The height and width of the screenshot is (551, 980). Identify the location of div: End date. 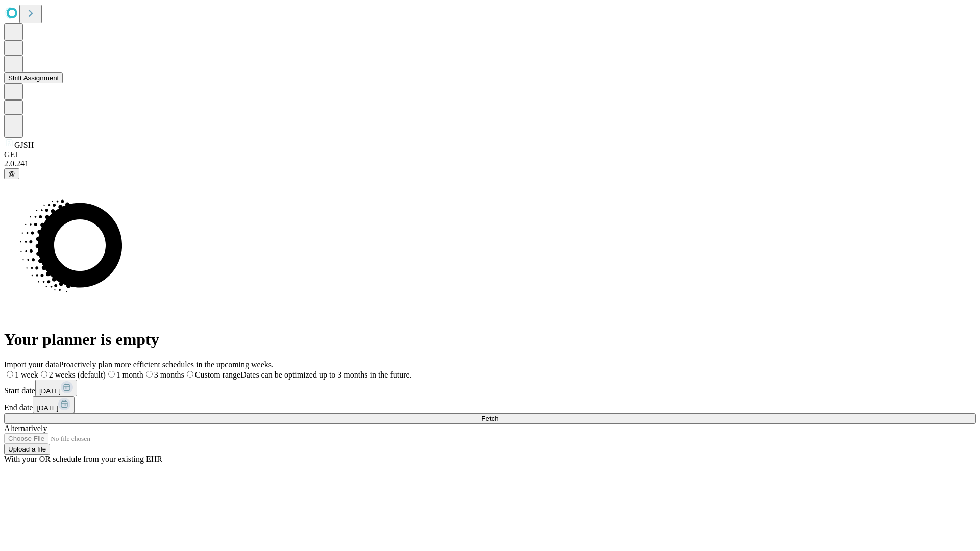
(490, 405).